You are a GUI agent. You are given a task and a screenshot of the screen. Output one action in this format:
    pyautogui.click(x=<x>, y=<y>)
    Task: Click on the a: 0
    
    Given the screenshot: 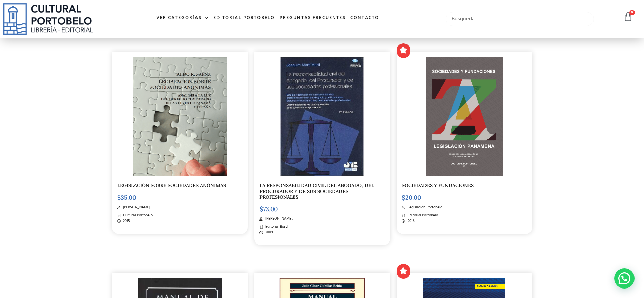 What is the action you would take?
    pyautogui.click(x=628, y=17)
    